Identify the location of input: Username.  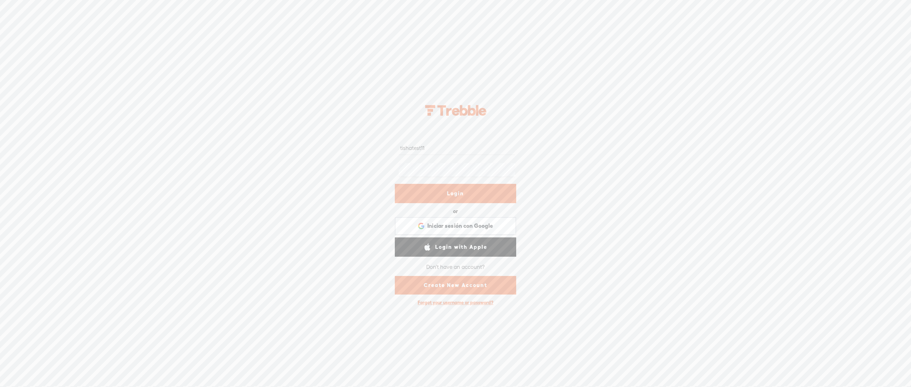
(456, 148).